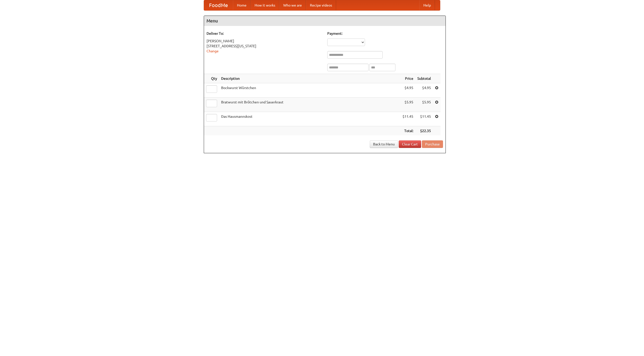 Image resolution: width=644 pixels, height=356 pixels. What do you see at coordinates (265, 5) in the screenshot?
I see `a: How it works` at bounding box center [265, 5].